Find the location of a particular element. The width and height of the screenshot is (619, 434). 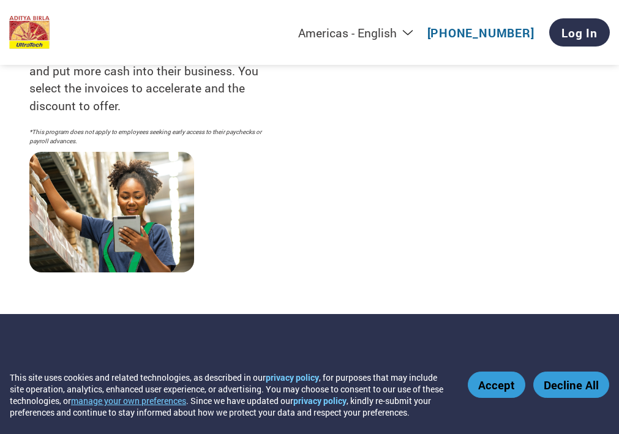

button: manage your own preferences is located at coordinates (128, 400).